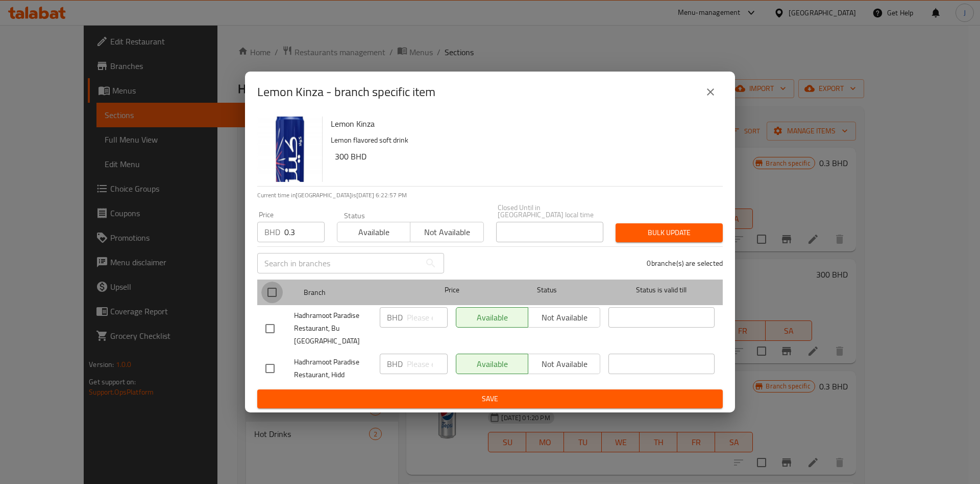  I want to click on button: Save, so click(490, 398).